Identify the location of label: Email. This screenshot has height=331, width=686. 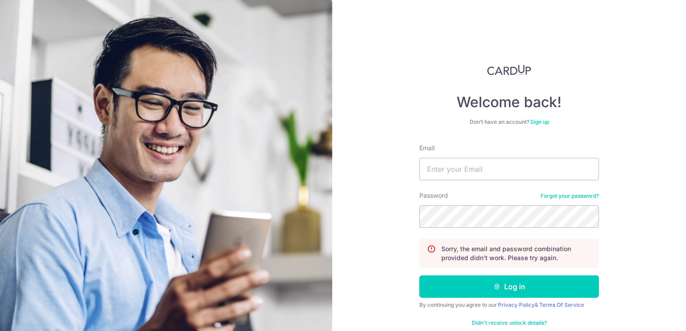
(427, 148).